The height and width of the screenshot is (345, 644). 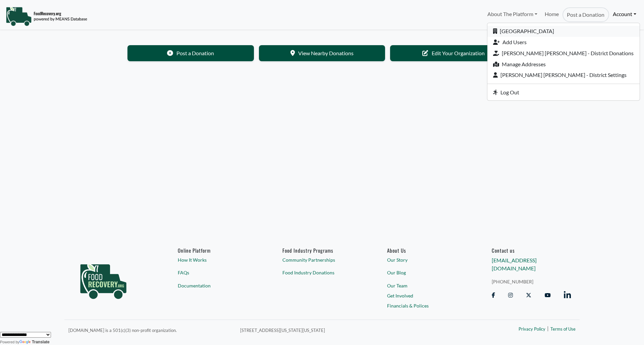 What do you see at coordinates (453, 53) in the screenshot?
I see `a: Edit Your Organization` at bounding box center [453, 53].